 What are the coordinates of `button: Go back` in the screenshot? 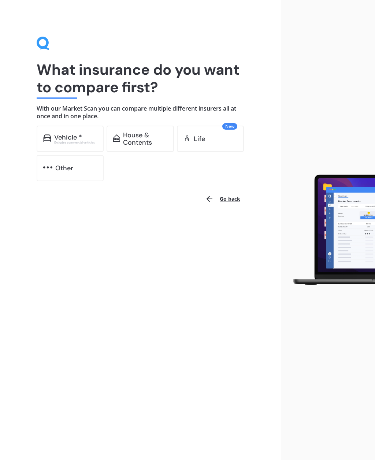 It's located at (223, 199).